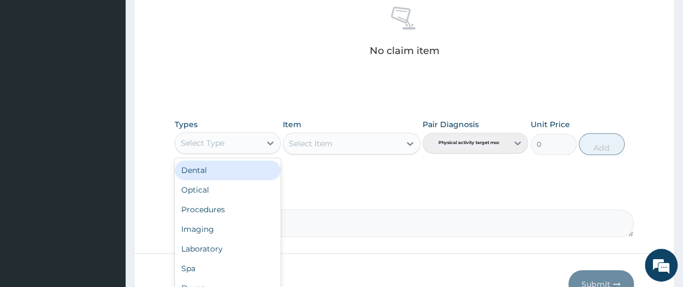 This screenshot has width=683, height=287. I want to click on div: Select Type, so click(203, 143).